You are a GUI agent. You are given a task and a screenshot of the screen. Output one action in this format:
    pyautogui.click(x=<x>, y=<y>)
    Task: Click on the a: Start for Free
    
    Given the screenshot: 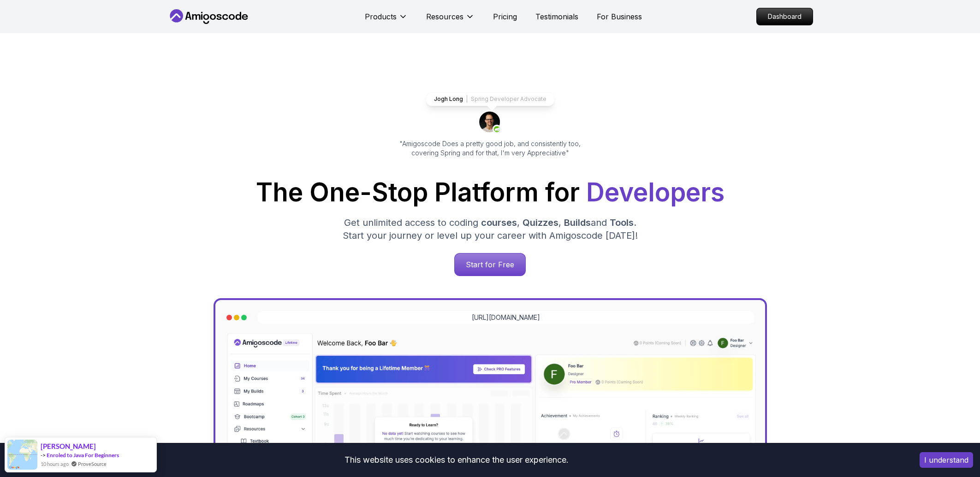 What is the action you would take?
    pyautogui.click(x=490, y=265)
    